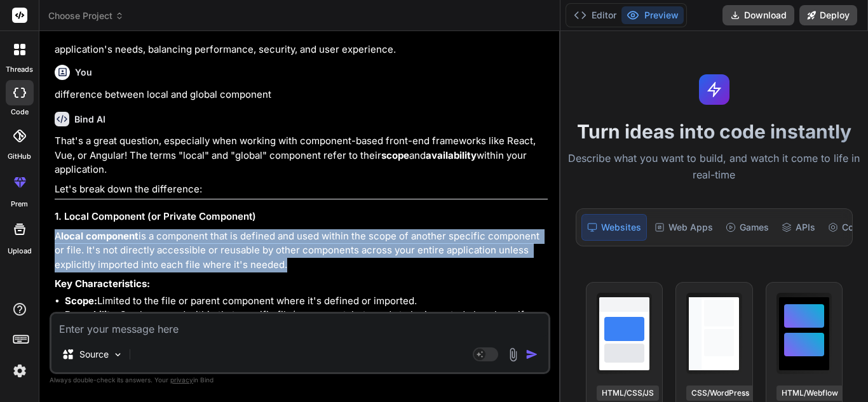 Image resolution: width=868 pixels, height=402 pixels. Describe the element at coordinates (83, 72) in the screenshot. I see `h6: You` at that location.